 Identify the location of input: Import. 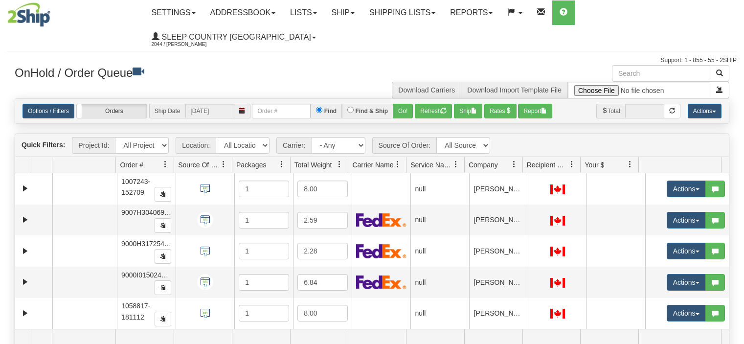
(639, 90).